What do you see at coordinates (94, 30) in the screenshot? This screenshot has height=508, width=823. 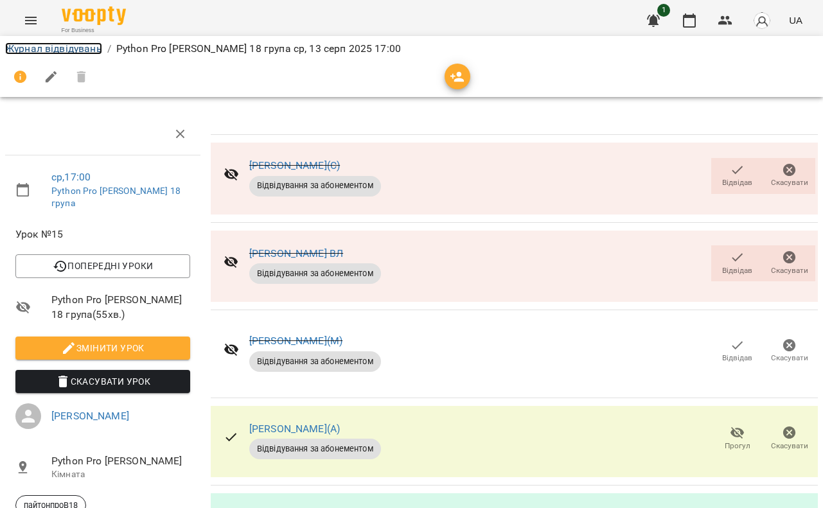 I see `span: For Business` at bounding box center [94, 30].